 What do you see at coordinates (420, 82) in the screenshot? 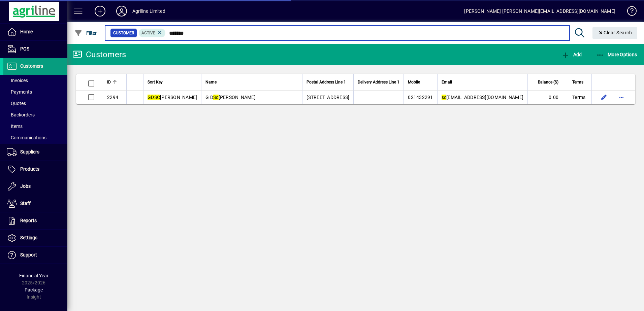
I see `div: Mobile` at bounding box center [420, 82].